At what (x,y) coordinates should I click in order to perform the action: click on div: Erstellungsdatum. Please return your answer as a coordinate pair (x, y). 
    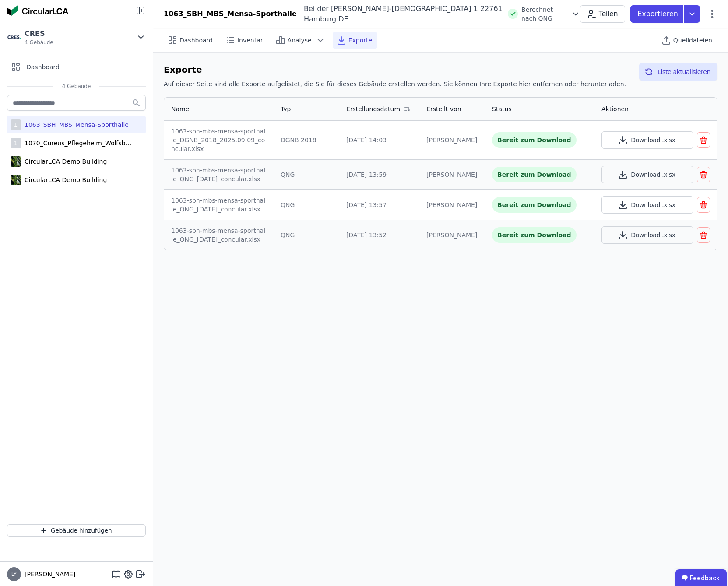
    Looking at the image, I should click on (373, 109).